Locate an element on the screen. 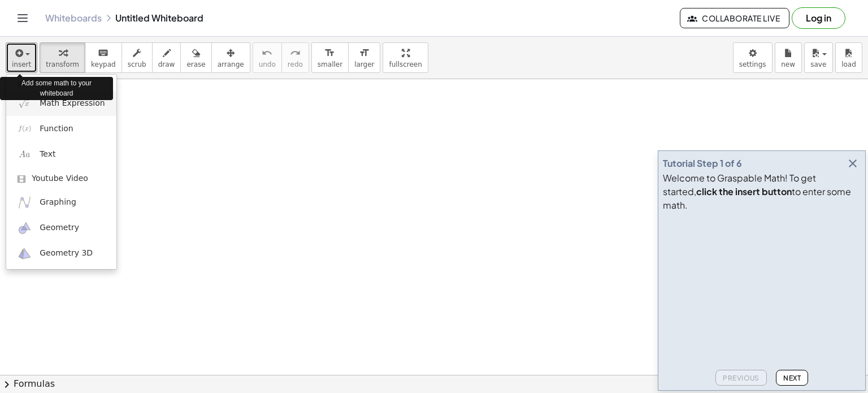 The height and width of the screenshot is (393, 868). a: Function is located at coordinates (61, 128).